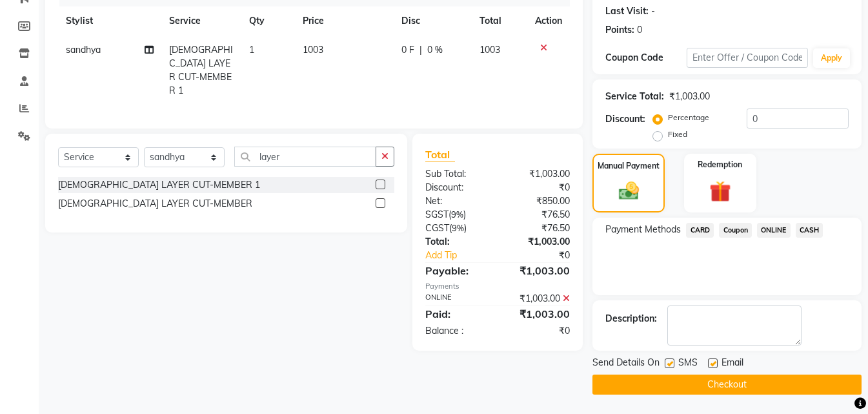 The image size is (868, 414). I want to click on div: Paid:, so click(456, 314).